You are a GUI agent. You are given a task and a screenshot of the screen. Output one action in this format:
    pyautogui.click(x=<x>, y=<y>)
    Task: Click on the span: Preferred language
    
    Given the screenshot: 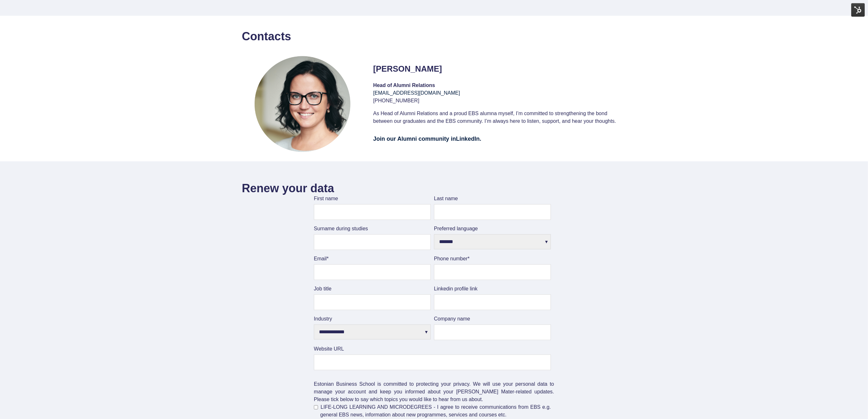 What is the action you would take?
    pyautogui.click(x=456, y=229)
    